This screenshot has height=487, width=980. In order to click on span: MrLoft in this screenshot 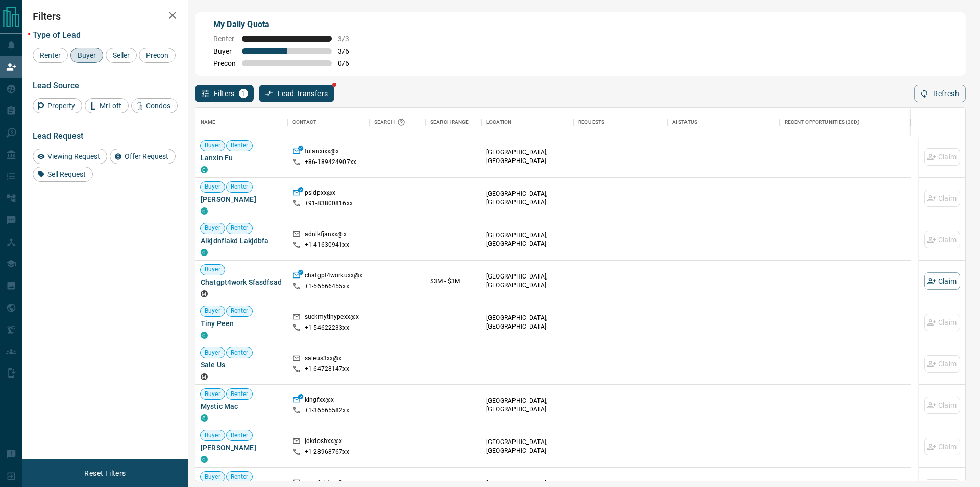, I will do `click(111, 105)`.